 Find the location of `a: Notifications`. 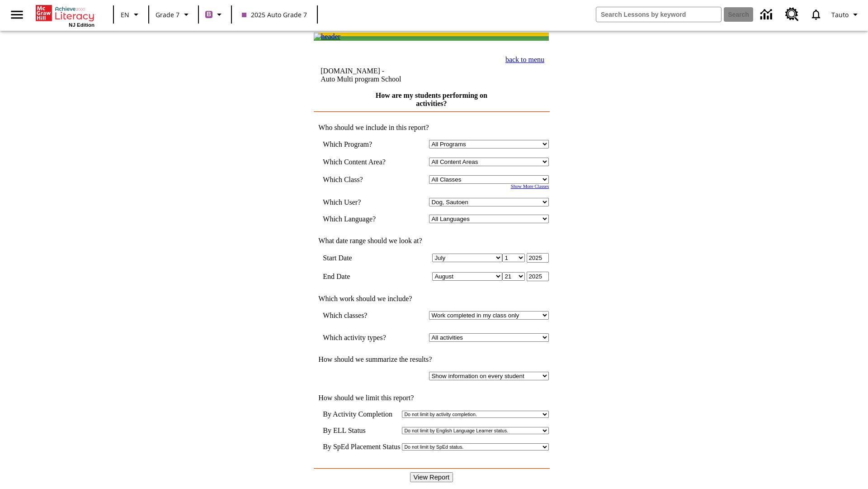

a: Notifications is located at coordinates (816, 15).